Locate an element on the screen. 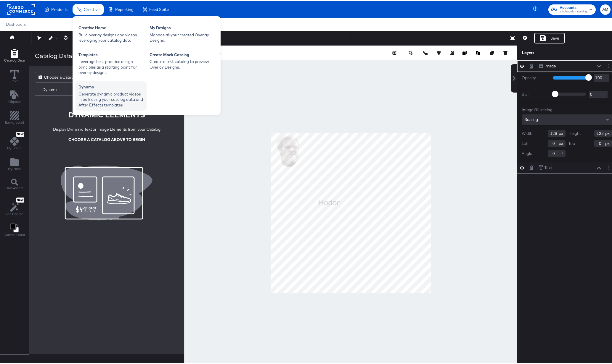 The height and width of the screenshot is (364, 612). button: NewMy Brand is located at coordinates (14, 140).